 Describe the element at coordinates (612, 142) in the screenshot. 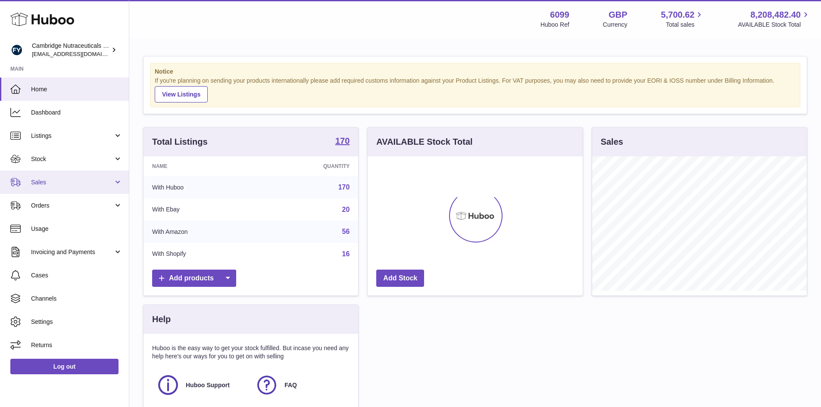

I see `h3: Sales` at that location.